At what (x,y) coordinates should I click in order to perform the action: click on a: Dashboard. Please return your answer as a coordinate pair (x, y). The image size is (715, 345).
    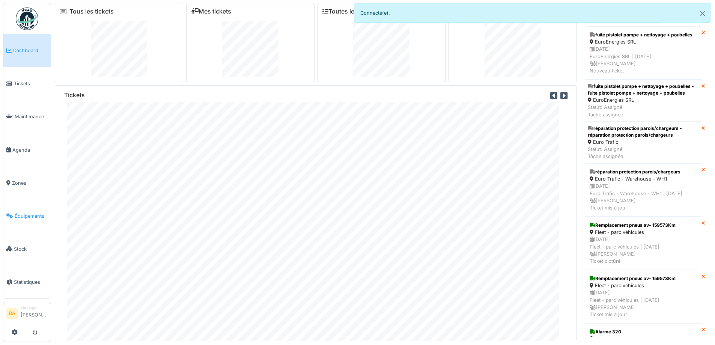
    Looking at the image, I should click on (27, 51).